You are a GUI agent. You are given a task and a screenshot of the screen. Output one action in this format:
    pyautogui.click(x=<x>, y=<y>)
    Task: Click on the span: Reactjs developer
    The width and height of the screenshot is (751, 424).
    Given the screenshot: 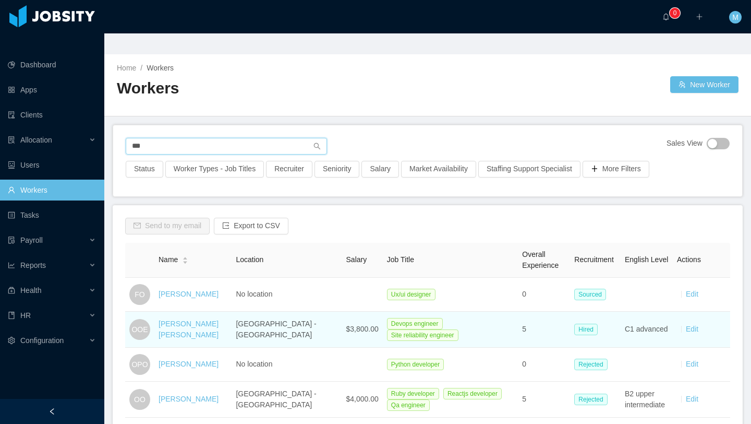 What is the action you would take?
    pyautogui.click(x=473, y=393)
    